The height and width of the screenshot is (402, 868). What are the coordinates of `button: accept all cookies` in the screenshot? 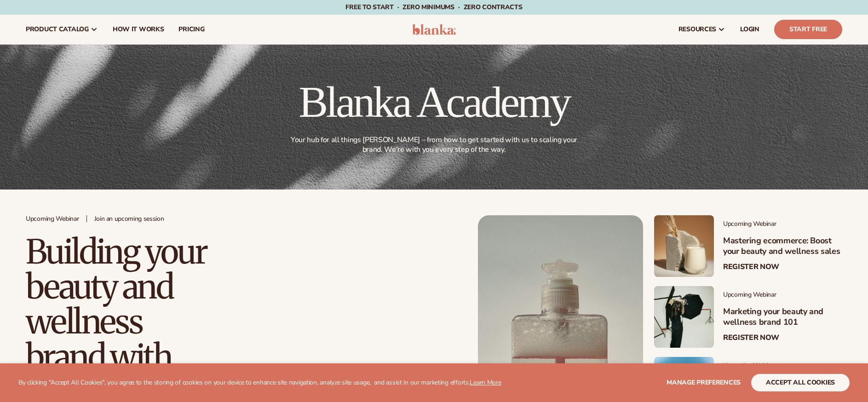 It's located at (800, 383).